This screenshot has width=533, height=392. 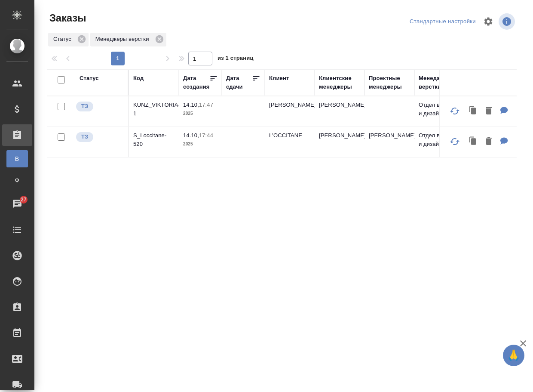 I want to click on span: Посмотреть информацию, so click(x=508, y=22).